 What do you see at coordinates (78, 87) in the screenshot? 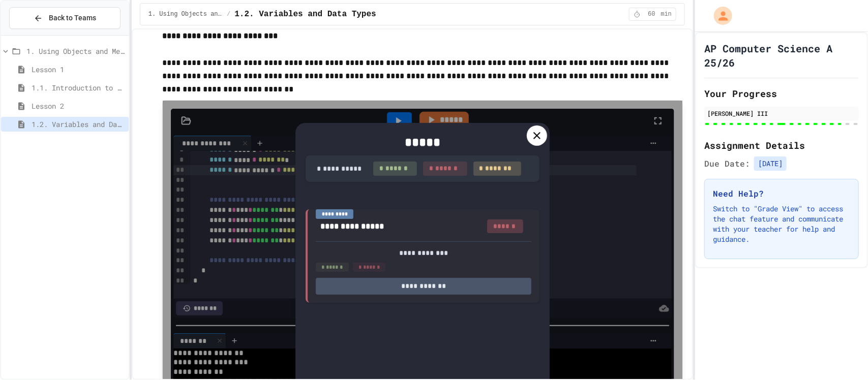
I see `span: 1.1. Introduction to Algorithms, Programming, and Compilers` at bounding box center [78, 87].